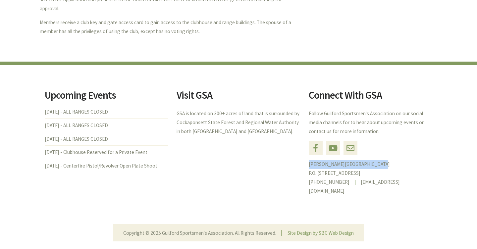  Describe the element at coordinates (320, 233) in the screenshot. I see `a: Site Design by SBC Web Design` at that location.